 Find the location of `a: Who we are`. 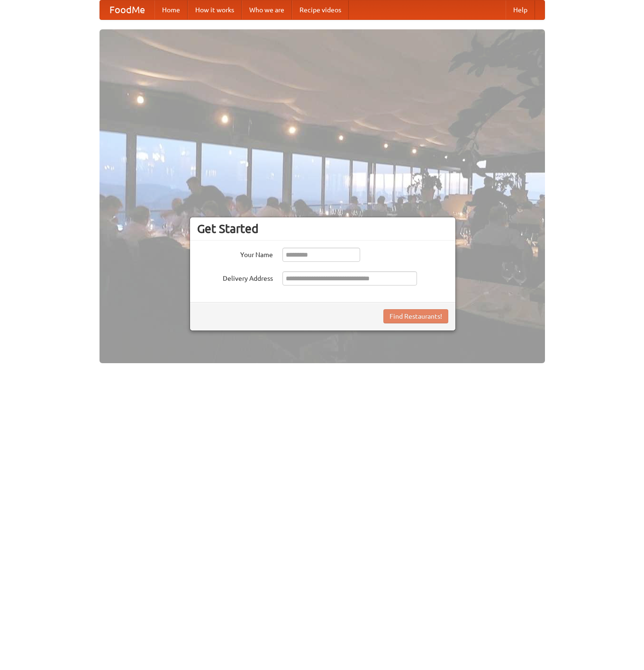

a: Who we are is located at coordinates (266, 10).